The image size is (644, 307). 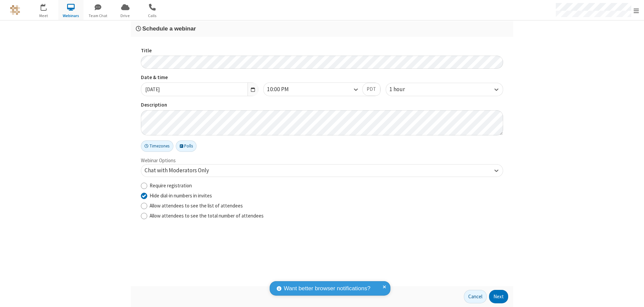 I want to click on label: Description, so click(x=322, y=105).